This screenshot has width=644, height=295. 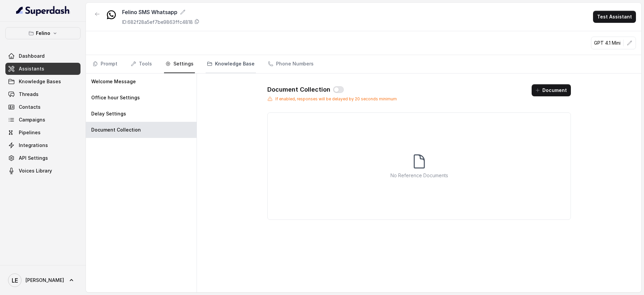 What do you see at coordinates (33, 158) in the screenshot?
I see `span: API Settings` at bounding box center [33, 158].